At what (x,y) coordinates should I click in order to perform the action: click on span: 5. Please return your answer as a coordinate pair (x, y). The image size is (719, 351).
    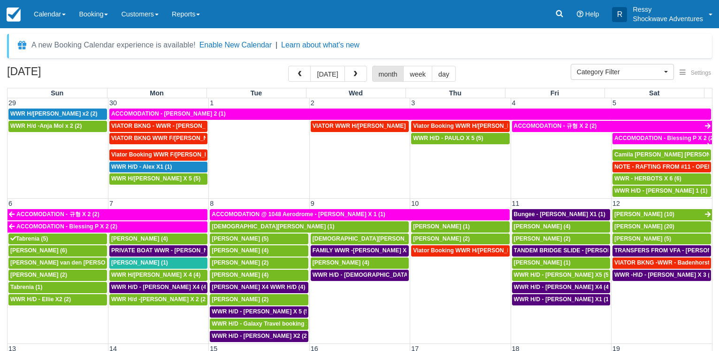
    Looking at the image, I should click on (614, 103).